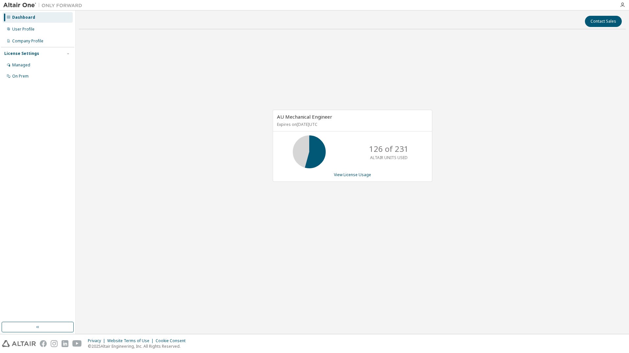  What do you see at coordinates (19, 344) in the screenshot?
I see `img: altair_logo.svg` at bounding box center [19, 344].